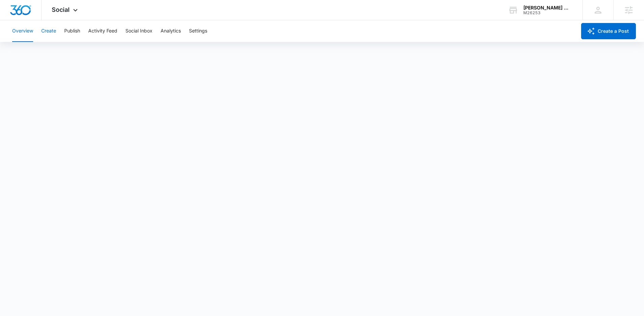 Image resolution: width=644 pixels, height=316 pixels. Describe the element at coordinates (548, 8) in the screenshot. I see `div: account name` at that location.